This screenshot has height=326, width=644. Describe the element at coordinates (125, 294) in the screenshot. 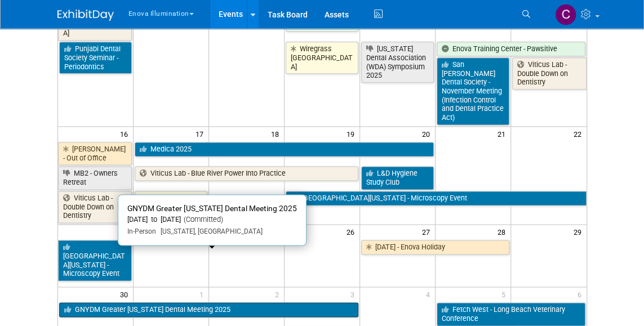

I see `span: 30` at that location.